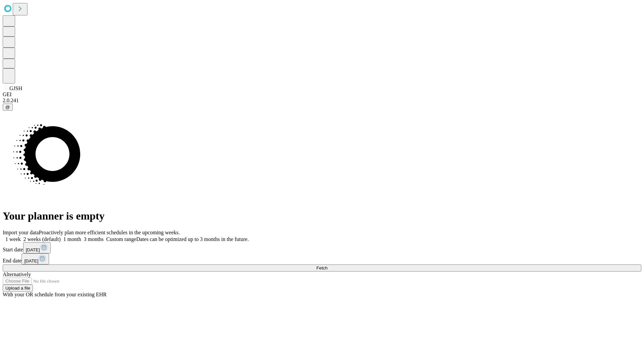 The height and width of the screenshot is (362, 644). Describe the element at coordinates (322, 259) in the screenshot. I see `div: End date` at that location.